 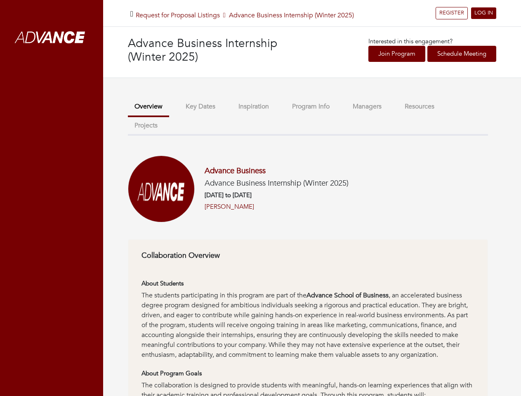 I want to click on strong: Advance School of Business, so click(x=347, y=295).